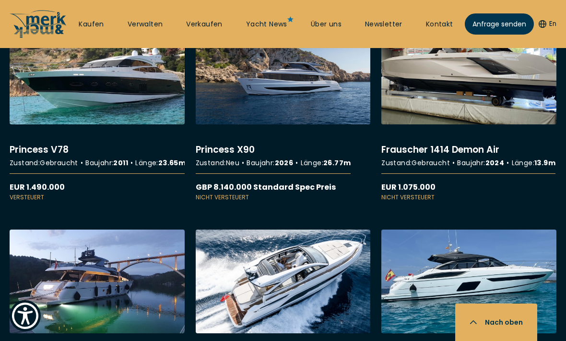 This screenshot has height=341, width=566. Describe the element at coordinates (25, 315) in the screenshot. I see `button: Show Accessibility Preferences` at that location.